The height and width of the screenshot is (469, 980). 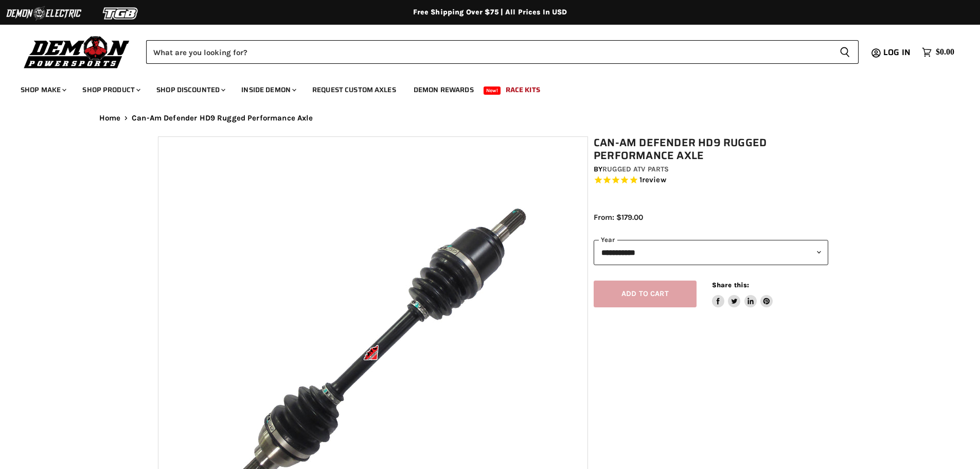 I want to click on img: TGB Logo 2, so click(x=121, y=13).